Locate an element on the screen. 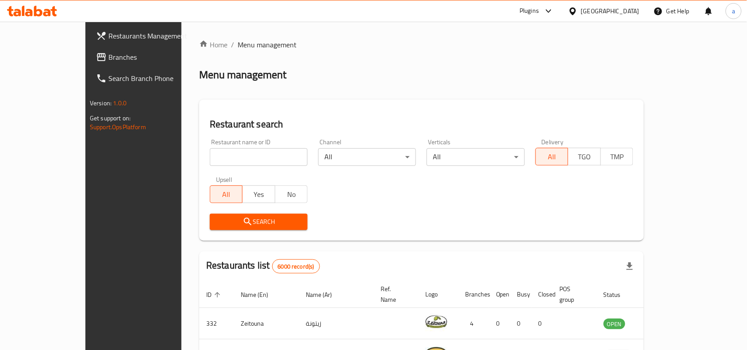 This screenshot has height=350, width=747. a: Search Branch Phone is located at coordinates (150, 78).